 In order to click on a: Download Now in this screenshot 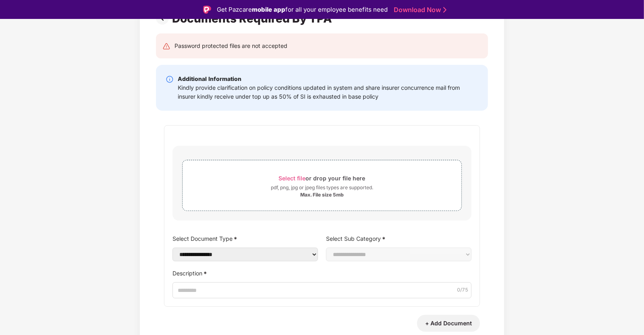, I will do `click(419, 10)`.